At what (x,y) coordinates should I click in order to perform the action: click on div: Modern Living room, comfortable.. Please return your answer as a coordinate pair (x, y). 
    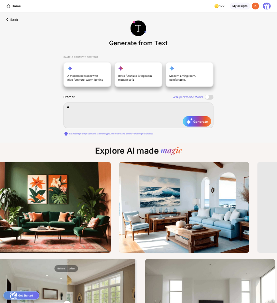
    Looking at the image, I should click on (187, 78).